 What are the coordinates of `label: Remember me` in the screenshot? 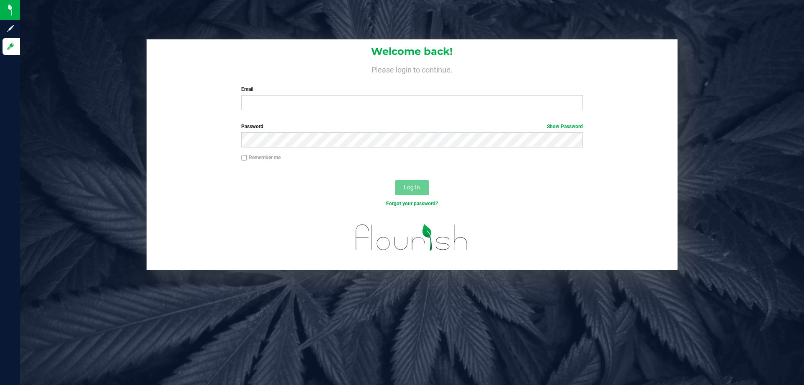 It's located at (261, 158).